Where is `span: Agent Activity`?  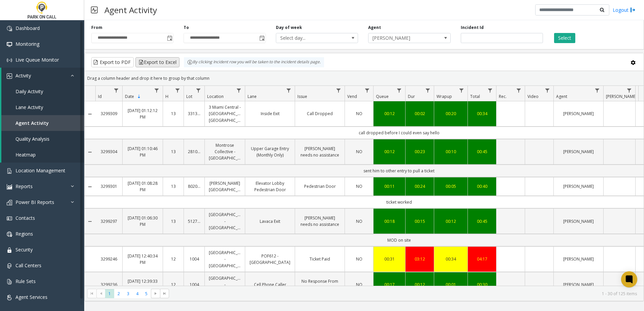 span: Agent Activity is located at coordinates (32, 123).